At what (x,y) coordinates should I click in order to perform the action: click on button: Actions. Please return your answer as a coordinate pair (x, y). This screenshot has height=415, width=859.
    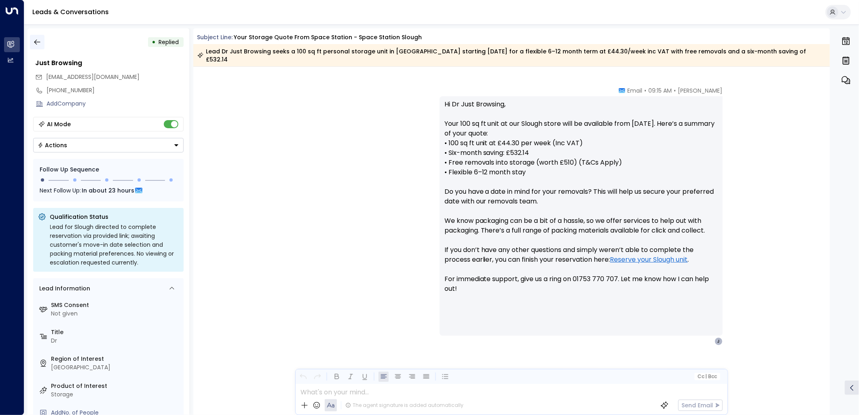
    Looking at the image, I should click on (108, 145).